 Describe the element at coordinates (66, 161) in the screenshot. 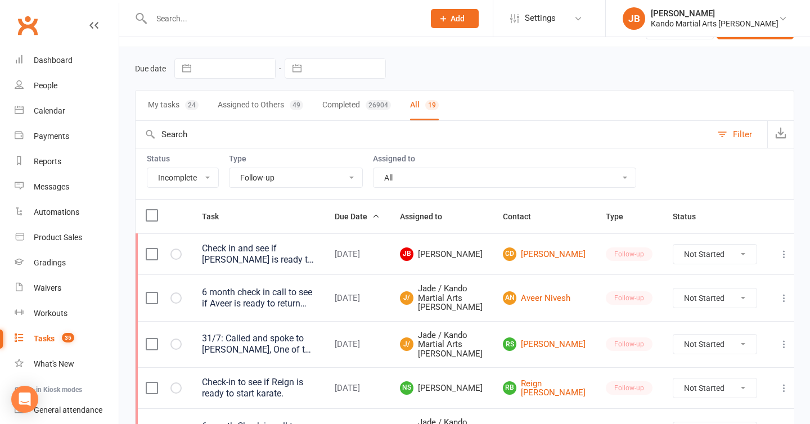

I see `a: Reports` at that location.